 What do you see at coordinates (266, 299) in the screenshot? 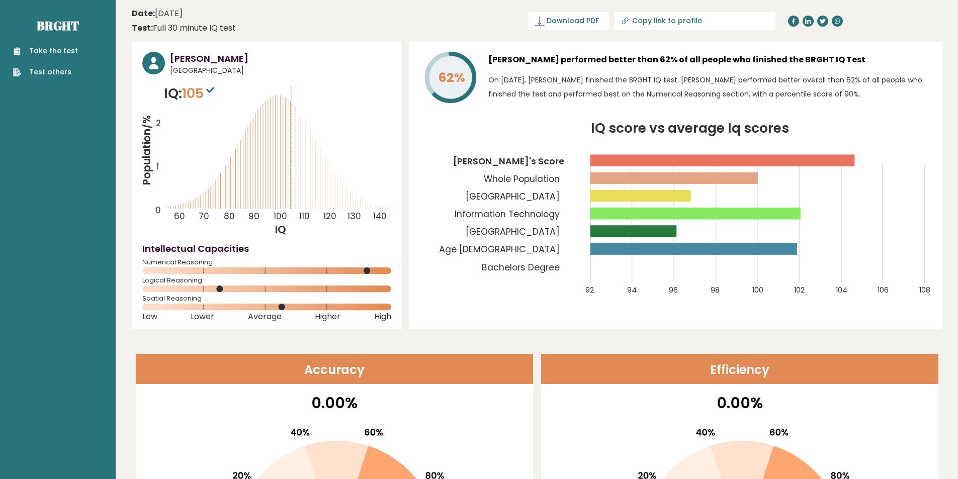
I see `span: Spatial Reasoning` at bounding box center [266, 299].